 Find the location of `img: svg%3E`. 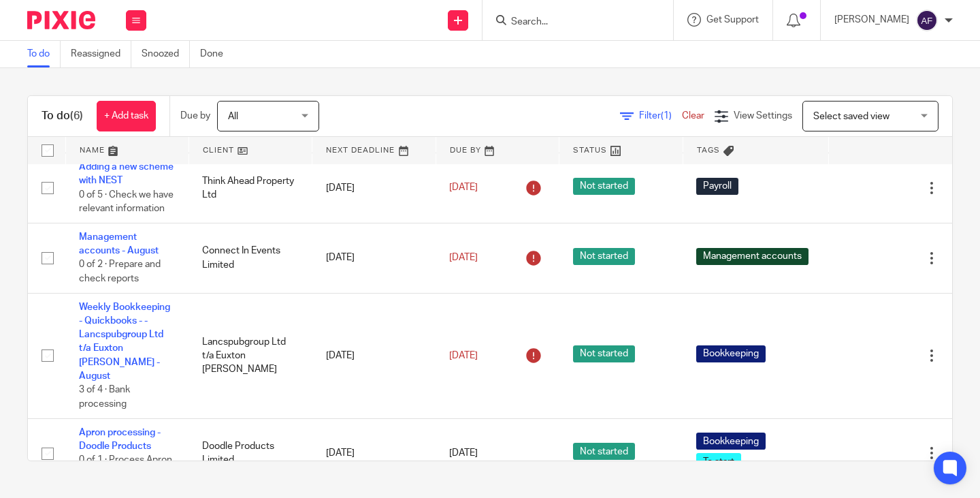

img: svg%3E is located at coordinates (927, 21).